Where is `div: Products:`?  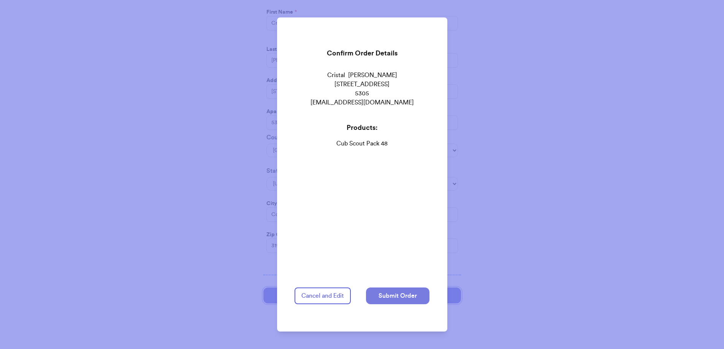
div: Products: is located at coordinates (362, 128).